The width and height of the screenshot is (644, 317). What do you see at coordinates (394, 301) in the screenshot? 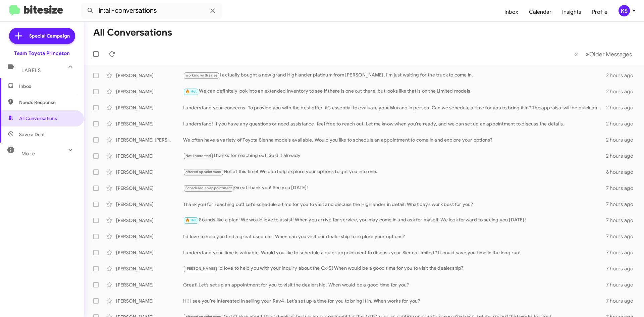
I see `div: Hi! I see you're interested in selling your Rav4. Let's set up a time for you to bring it in. Whe...` at bounding box center [394, 301].